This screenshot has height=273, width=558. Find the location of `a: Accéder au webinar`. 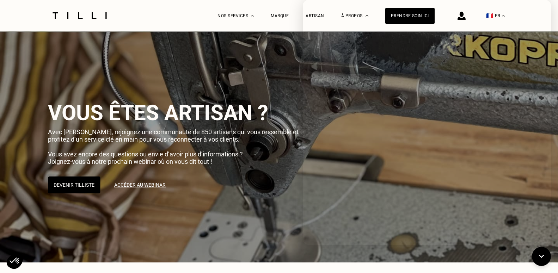

a: Accéder au webinar is located at coordinates (140, 185).